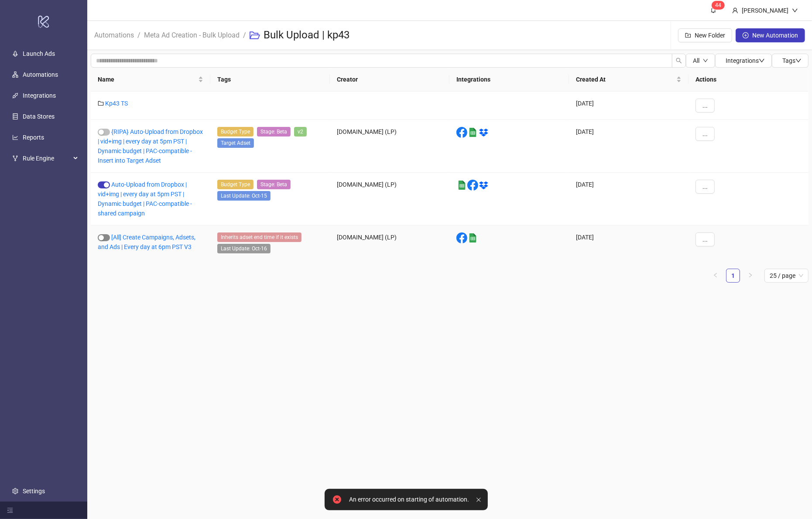  What do you see at coordinates (750, 275) in the screenshot?
I see `span: right` at bounding box center [750, 275].